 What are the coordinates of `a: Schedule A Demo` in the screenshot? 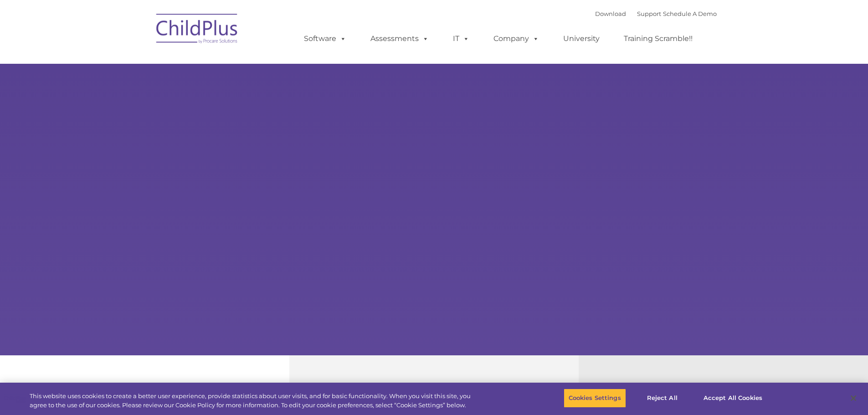 It's located at (689, 13).